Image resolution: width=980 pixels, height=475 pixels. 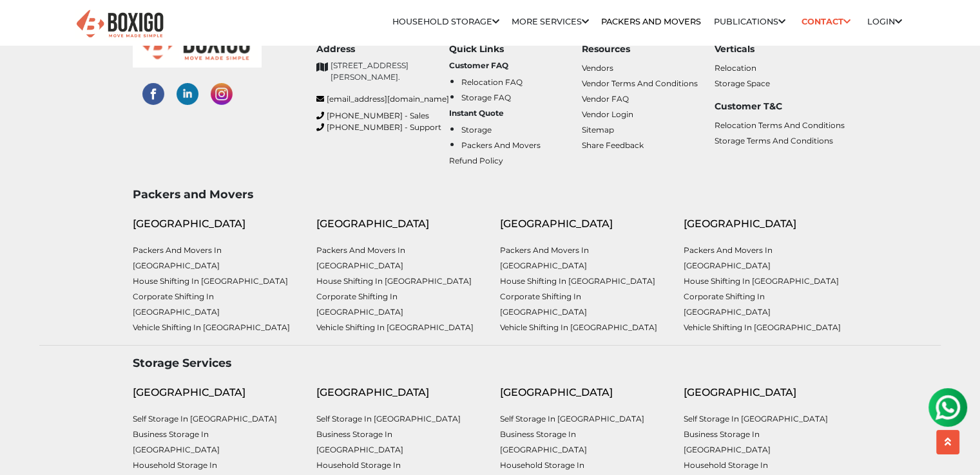 I want to click on a: Share Feedback, so click(x=613, y=145).